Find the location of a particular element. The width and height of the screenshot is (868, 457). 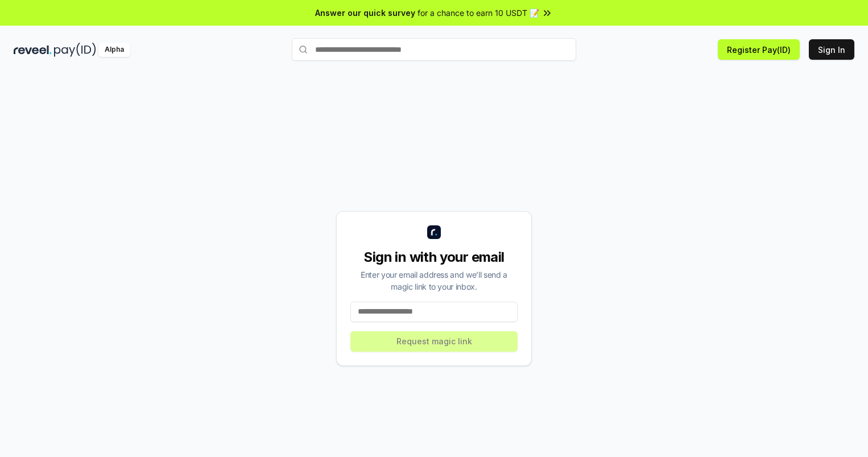

div: Sign in with your email is located at coordinates (434, 257).